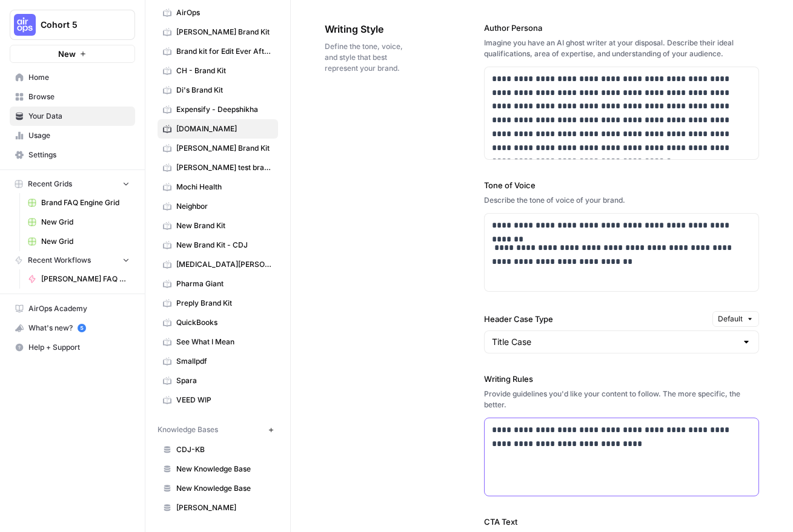 The height and width of the screenshot is (532, 793). Describe the element at coordinates (218, 342) in the screenshot. I see `a: See What I Mean` at that location.